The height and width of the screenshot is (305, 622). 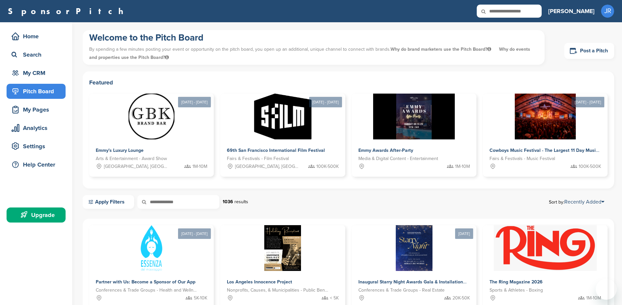 I want to click on span: 20K-50K, so click(x=461, y=299).